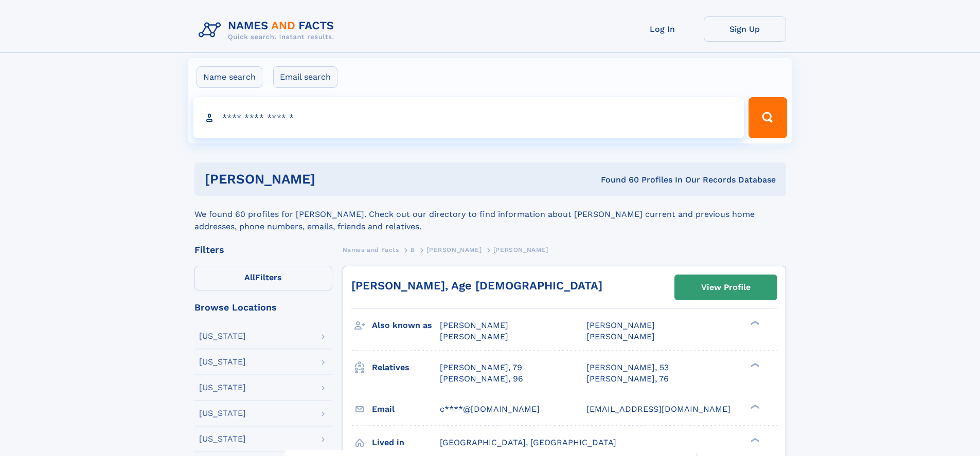  I want to click on h3: Lived in, so click(405, 442).